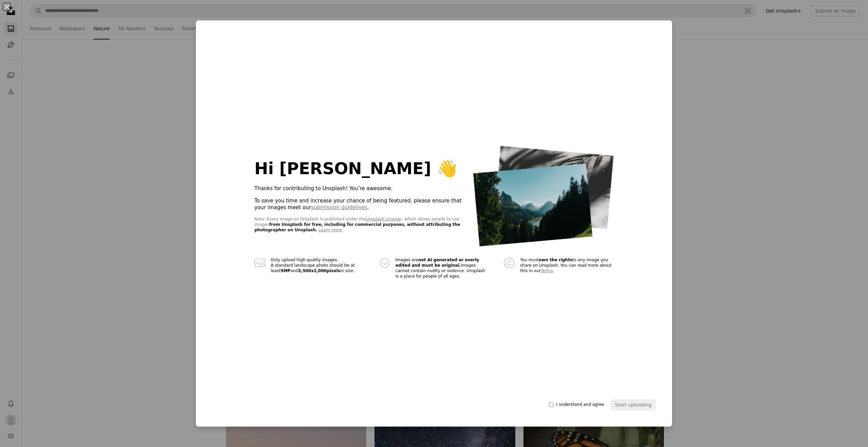 This screenshot has width=868, height=447. What do you see at coordinates (359, 225) in the screenshot?
I see `p: Note: Every image on Unsplash is published under the – which allows people to use images .` at bounding box center [359, 225].